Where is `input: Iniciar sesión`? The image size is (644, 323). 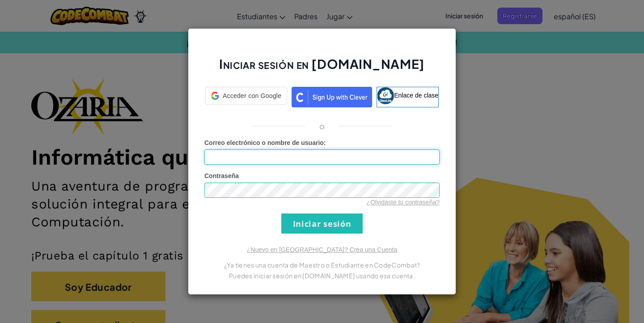 input: Iniciar sesión is located at coordinates (322, 223).